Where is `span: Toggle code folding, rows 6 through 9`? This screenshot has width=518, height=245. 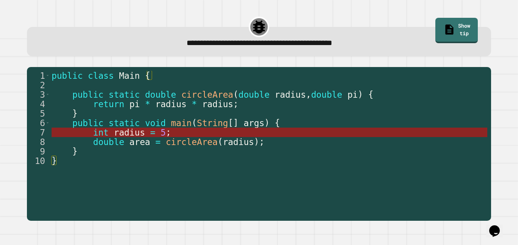
span: Toggle code folding, rows 6 through 9 is located at coordinates (47, 123).